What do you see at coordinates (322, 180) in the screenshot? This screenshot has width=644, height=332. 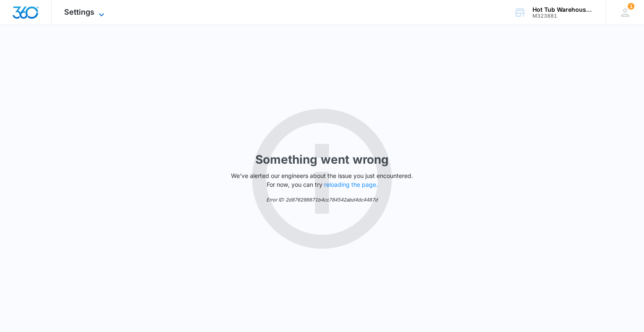 I see `p: We've alerted our engineers about the issue you just encountered. For now, you can try` at bounding box center [322, 180].